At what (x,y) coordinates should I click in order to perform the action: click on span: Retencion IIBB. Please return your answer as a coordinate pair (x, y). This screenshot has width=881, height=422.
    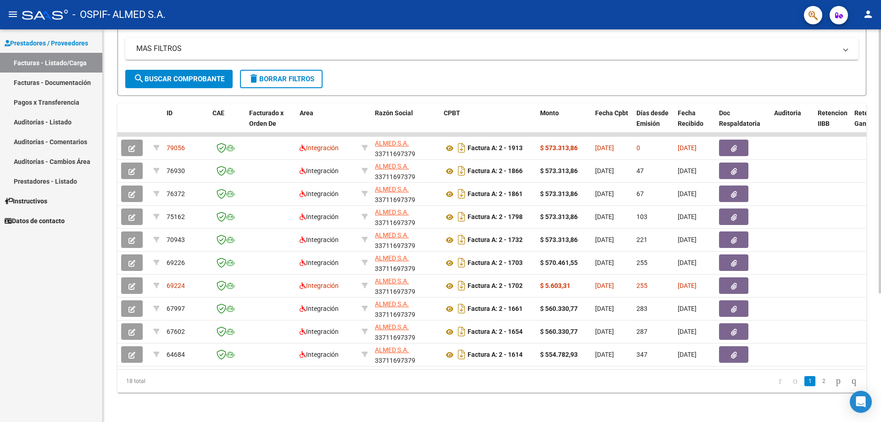
    Looking at the image, I should click on (833, 118).